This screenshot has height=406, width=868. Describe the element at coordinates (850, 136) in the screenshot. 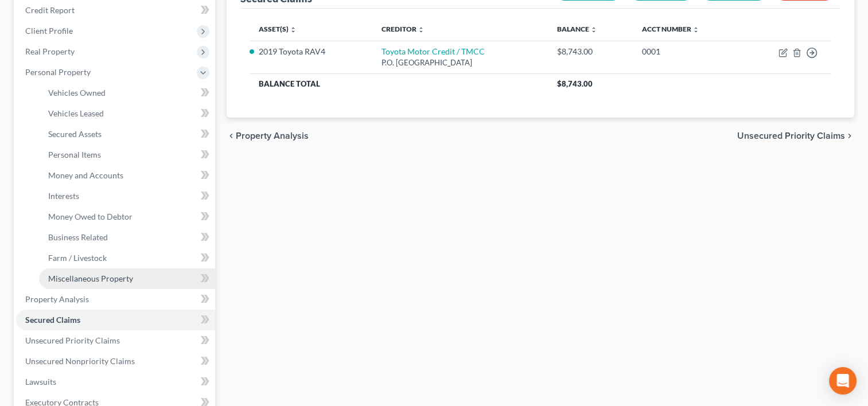

I see `i: chevron_right` at that location.